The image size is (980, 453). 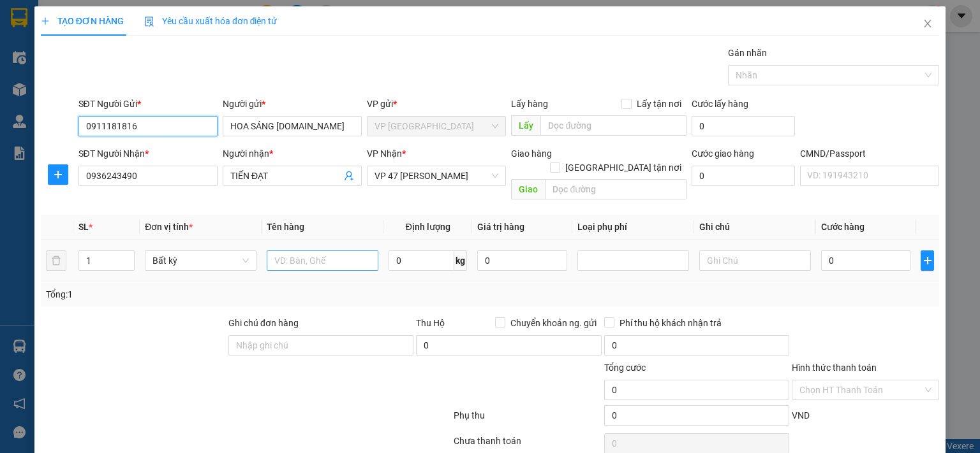 What do you see at coordinates (624, 368) in the screenshot?
I see `span: Tổng cước` at bounding box center [624, 368].